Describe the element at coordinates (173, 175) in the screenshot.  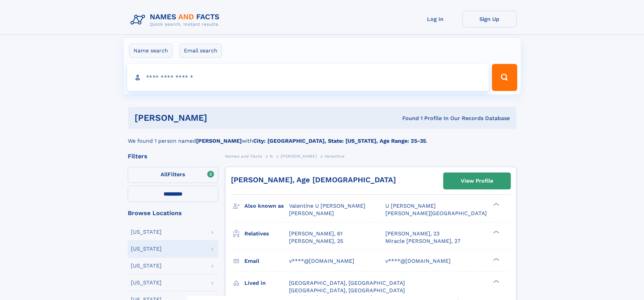
I see `label: Filters` at that location.